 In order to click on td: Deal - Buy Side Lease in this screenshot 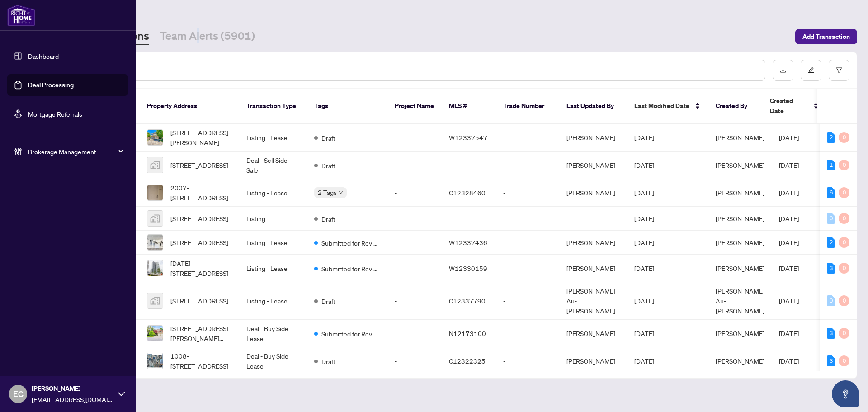, I will do `click(273, 361)`.